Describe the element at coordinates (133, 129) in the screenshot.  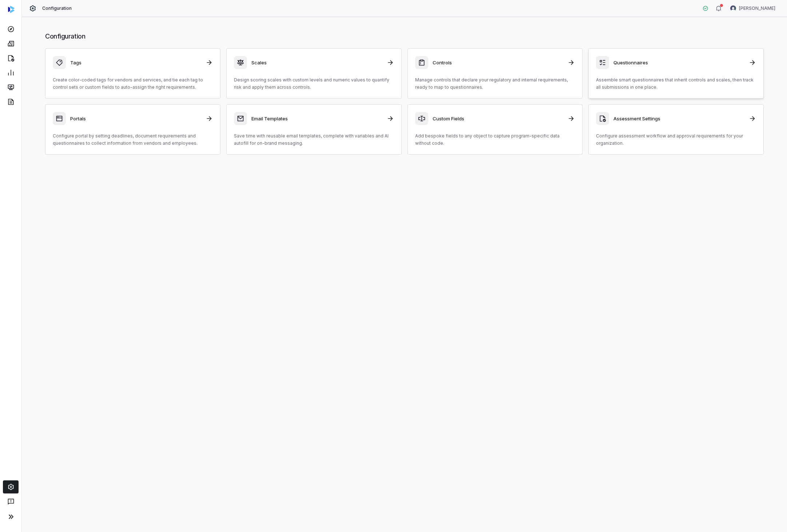
I see `a: PortalsConfigure portal by setting deadlines, document requirements and questionnaires to collect...` at that location.